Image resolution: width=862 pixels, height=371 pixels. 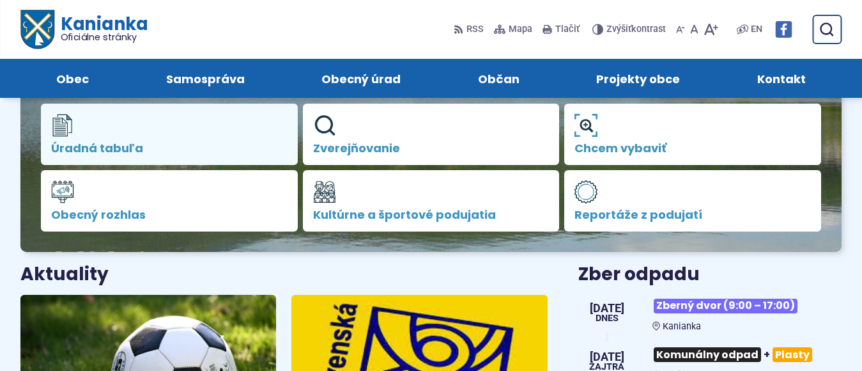 I want to click on a: Kultúrne a športové podujatia, so click(x=432, y=201).